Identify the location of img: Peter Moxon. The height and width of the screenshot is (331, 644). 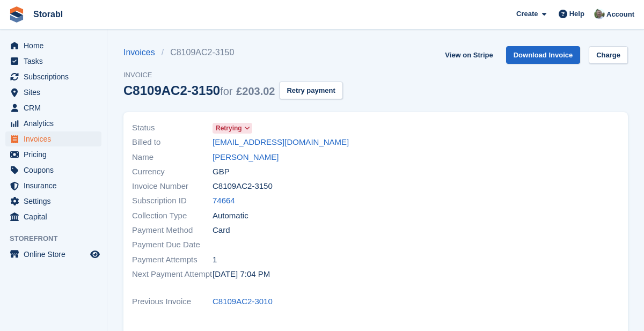
(600, 14).